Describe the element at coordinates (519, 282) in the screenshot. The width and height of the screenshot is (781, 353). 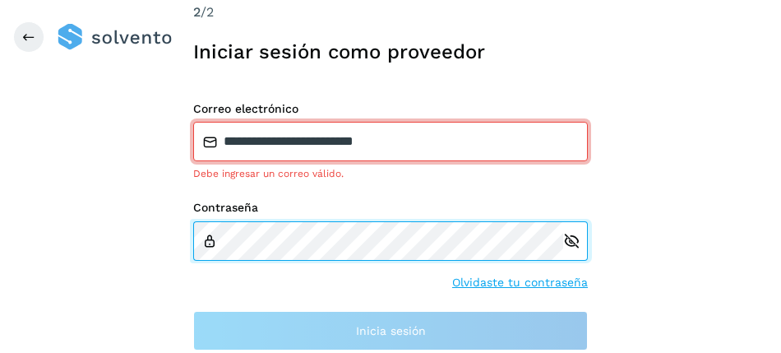
I see `a: Olvidaste tu contraseña` at that location.